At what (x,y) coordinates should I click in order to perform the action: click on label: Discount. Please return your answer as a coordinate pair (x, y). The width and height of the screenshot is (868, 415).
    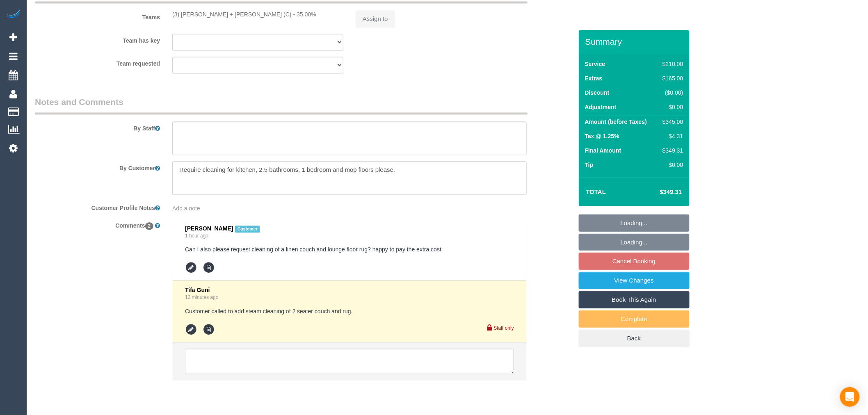
    Looking at the image, I should click on (597, 92).